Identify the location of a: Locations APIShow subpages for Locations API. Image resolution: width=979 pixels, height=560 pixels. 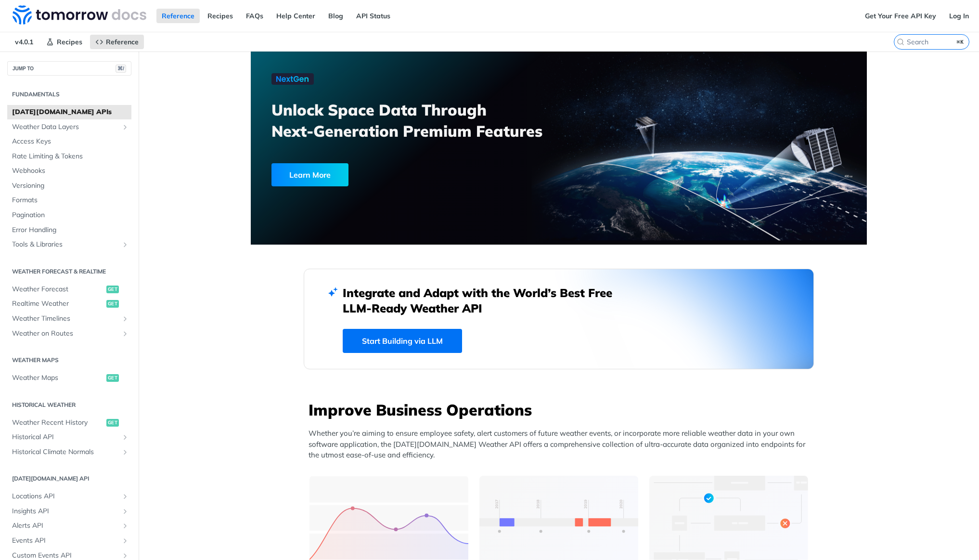
(69, 496).